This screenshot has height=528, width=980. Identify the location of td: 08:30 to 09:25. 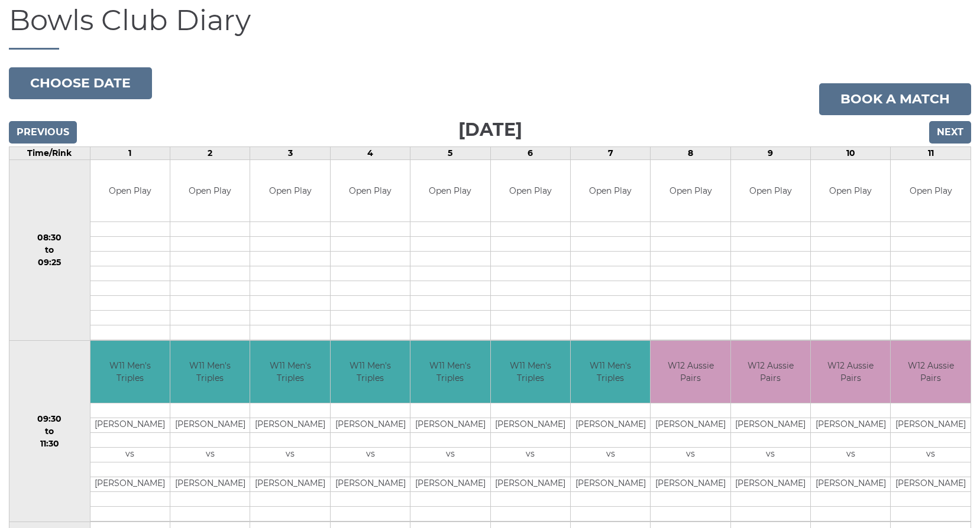
(49, 250).